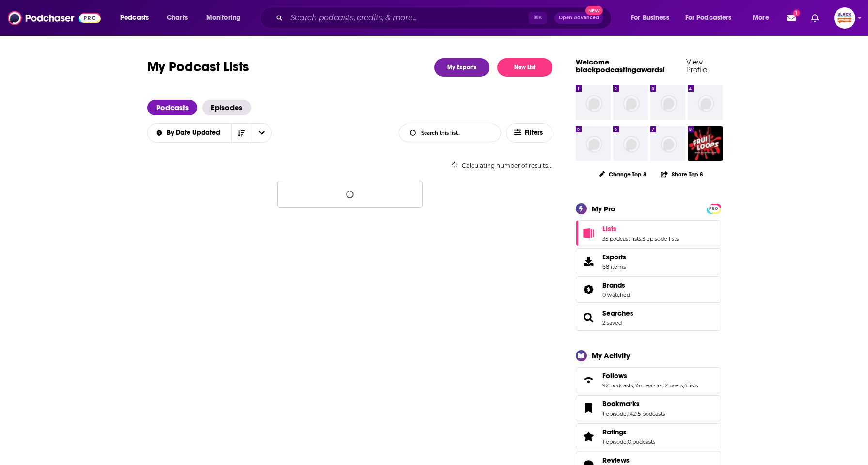 The image size is (868, 465). I want to click on h2: Choose List sort, so click(209, 133).